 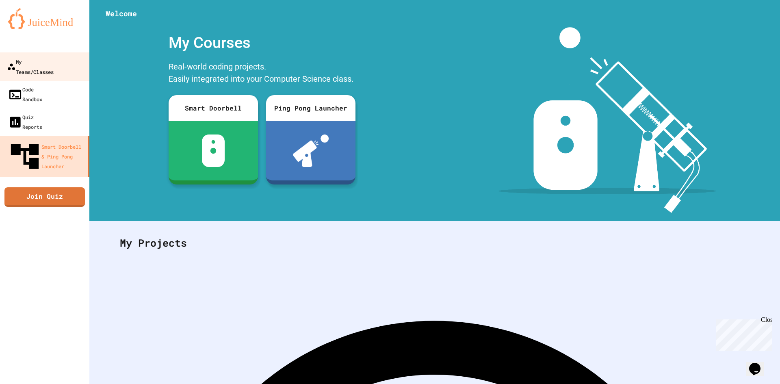 What do you see at coordinates (311, 108) in the screenshot?
I see `div: Ping Pong Launcher` at bounding box center [311, 108].